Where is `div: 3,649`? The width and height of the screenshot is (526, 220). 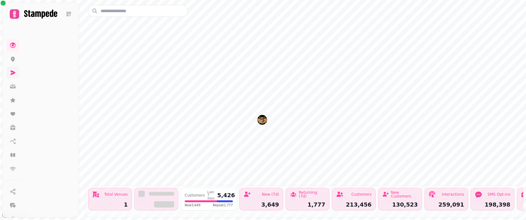
div: 3,649 is located at coordinates (261, 205).